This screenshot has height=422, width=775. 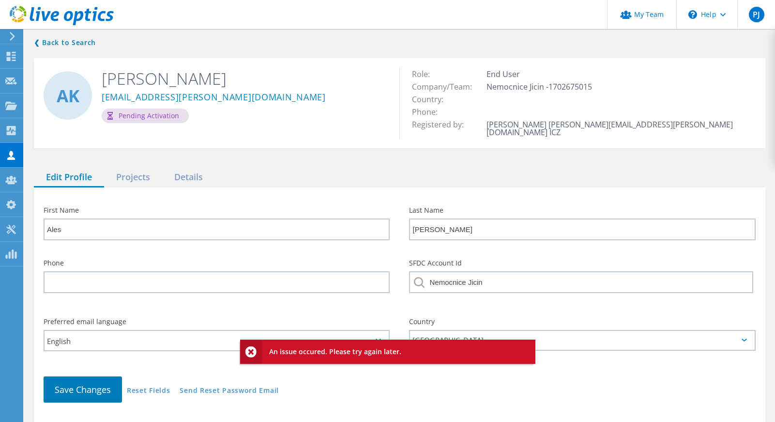 What do you see at coordinates (216, 322) in the screenshot?
I see `label: Preferred email language` at bounding box center [216, 322].